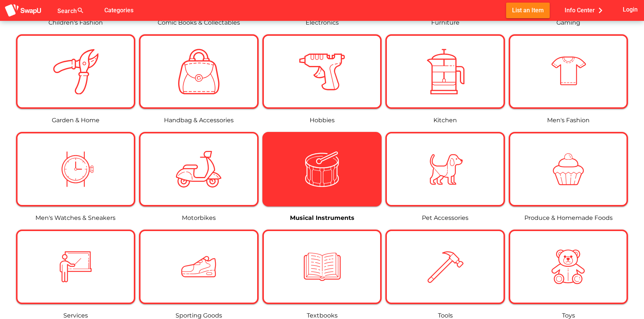 The height and width of the screenshot is (319, 644). I want to click on a: Motorbikes, so click(198, 218).